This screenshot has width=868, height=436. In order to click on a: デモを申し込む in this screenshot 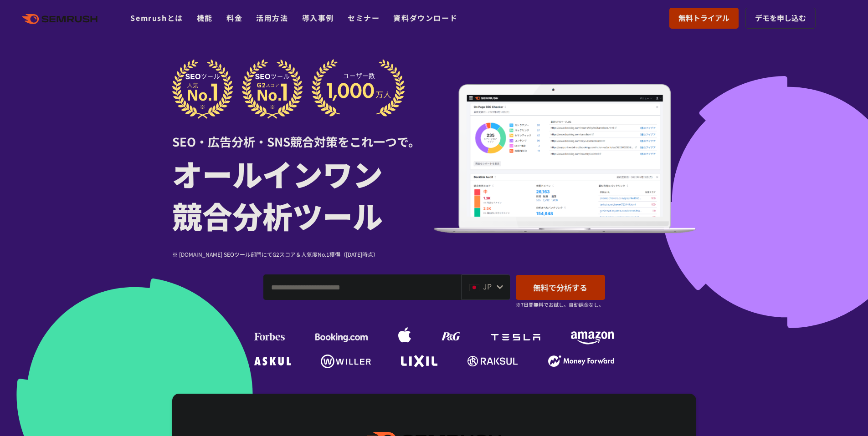, I will do `click(780, 18)`.